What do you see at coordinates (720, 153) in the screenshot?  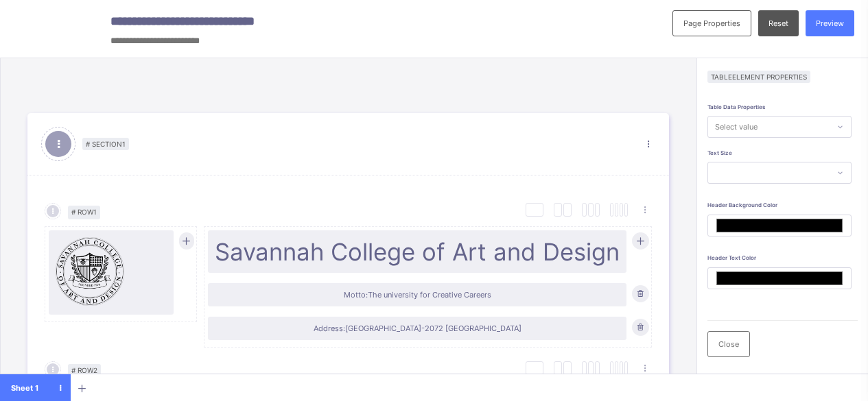 I see `span: Text Size` at bounding box center [720, 153].